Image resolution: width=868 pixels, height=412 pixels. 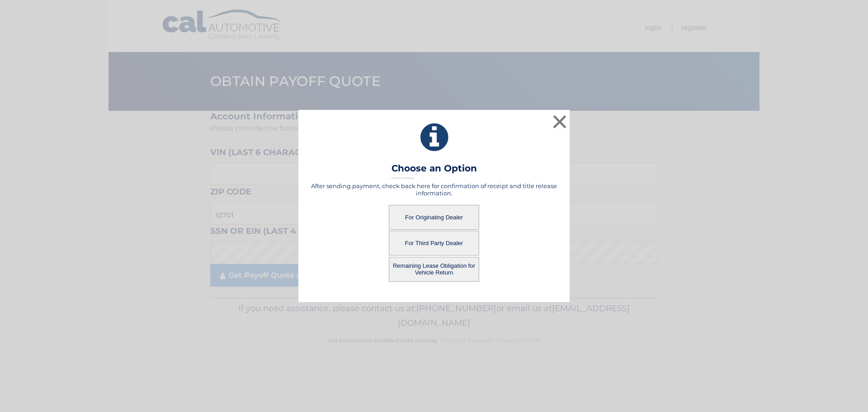 I want to click on h5: After sending payment, check back here for confirmation of receipt and title release information., so click(x=434, y=190).